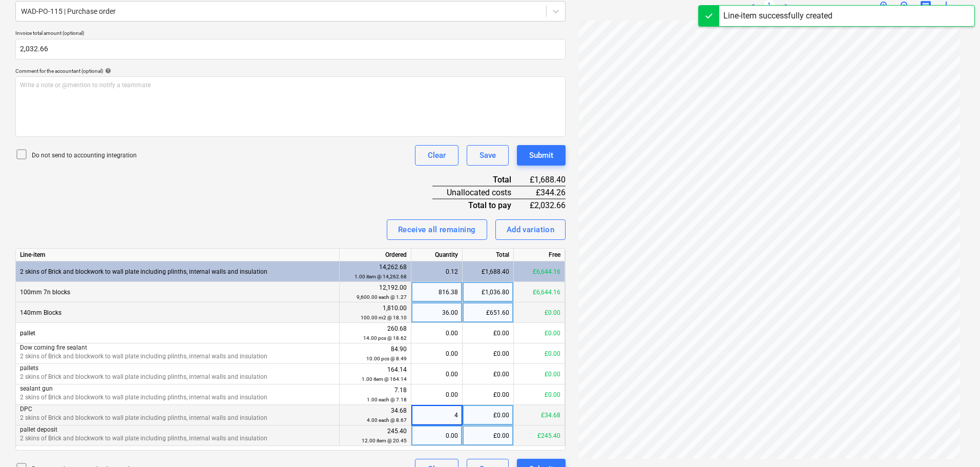 This screenshot has height=467, width=980. I want to click on span: pallet deposit, so click(38, 430).